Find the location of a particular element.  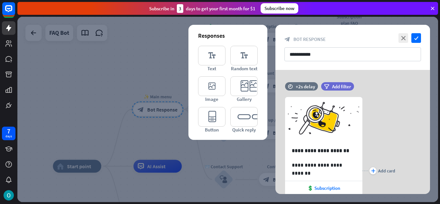

div: Add card is located at coordinates (387, 171).